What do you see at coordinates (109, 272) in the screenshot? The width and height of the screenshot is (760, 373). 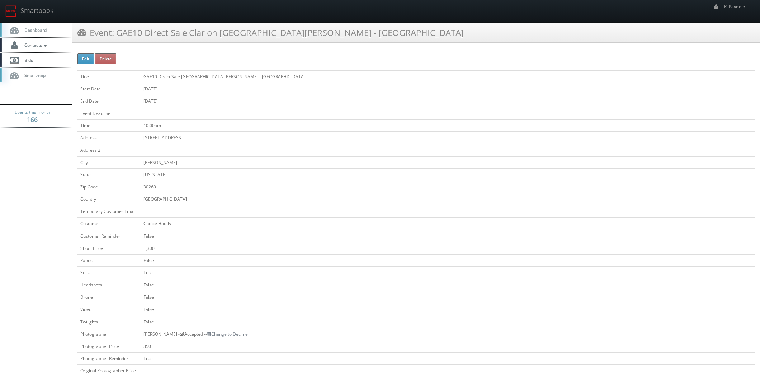 I see `td: Stills` at bounding box center [109, 272].